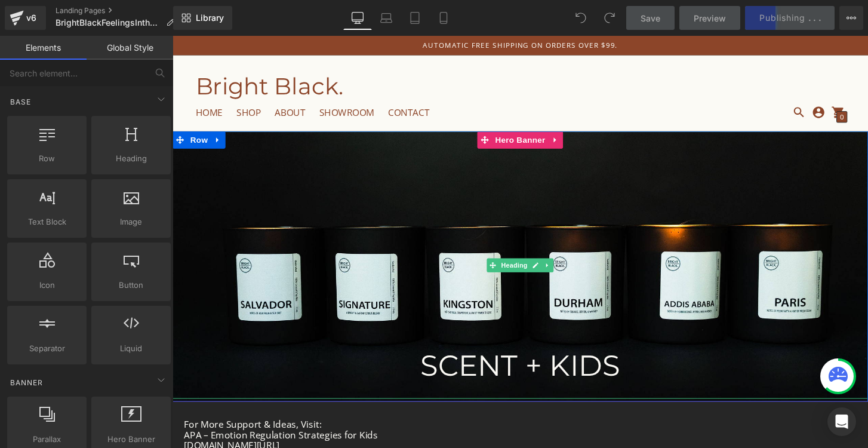 This screenshot has width=868, height=448. Describe the element at coordinates (245, 79) in the screenshot. I see `a: CONTACT` at that location.